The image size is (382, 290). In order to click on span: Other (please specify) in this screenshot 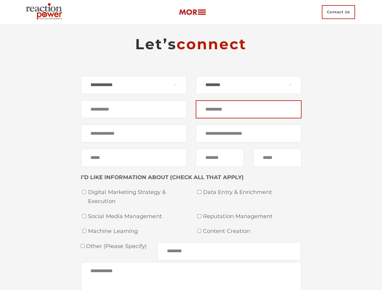, I will do `click(116, 246)`.